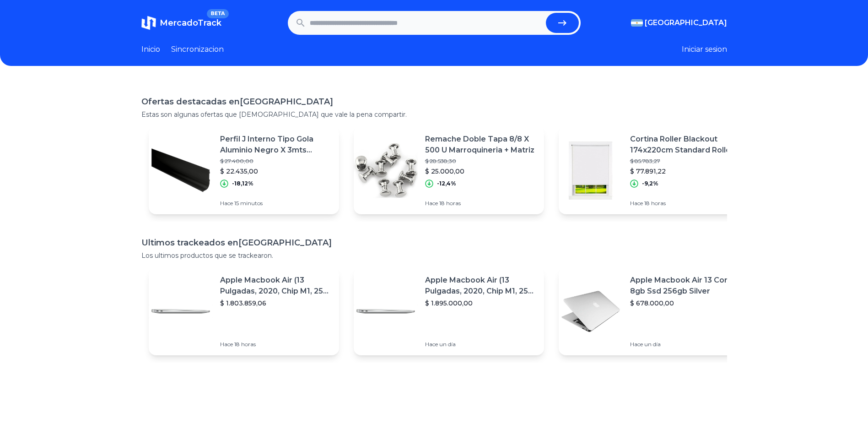 The image size is (868, 430). What do you see at coordinates (653, 312) in the screenshot?
I see `a: Featured imageApple Macbook Air 13 Core I5 8gb Ssd 256gb Silver$ 678.000,00Hace un día` at bounding box center [653, 312].